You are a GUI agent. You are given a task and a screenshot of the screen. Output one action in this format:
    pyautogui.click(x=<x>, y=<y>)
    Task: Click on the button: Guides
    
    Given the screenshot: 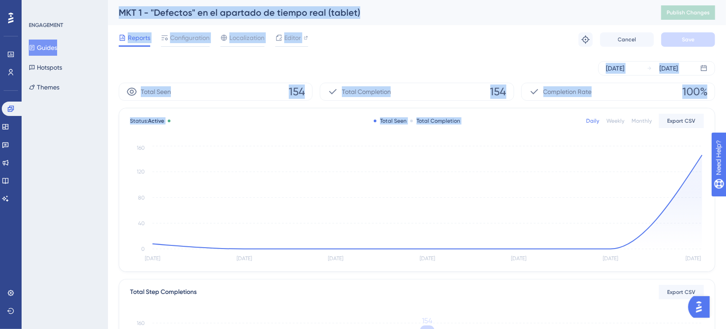 What is the action you would take?
    pyautogui.click(x=43, y=48)
    